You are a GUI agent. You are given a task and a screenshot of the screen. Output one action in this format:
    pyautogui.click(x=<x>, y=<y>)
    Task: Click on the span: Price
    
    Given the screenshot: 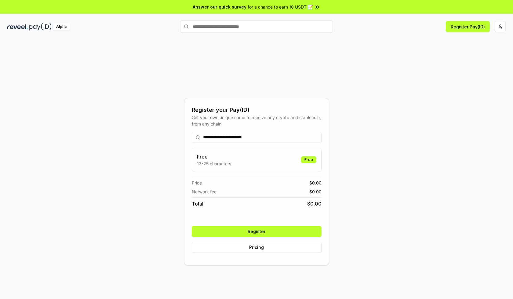 What is the action you would take?
    pyautogui.click(x=197, y=183)
    